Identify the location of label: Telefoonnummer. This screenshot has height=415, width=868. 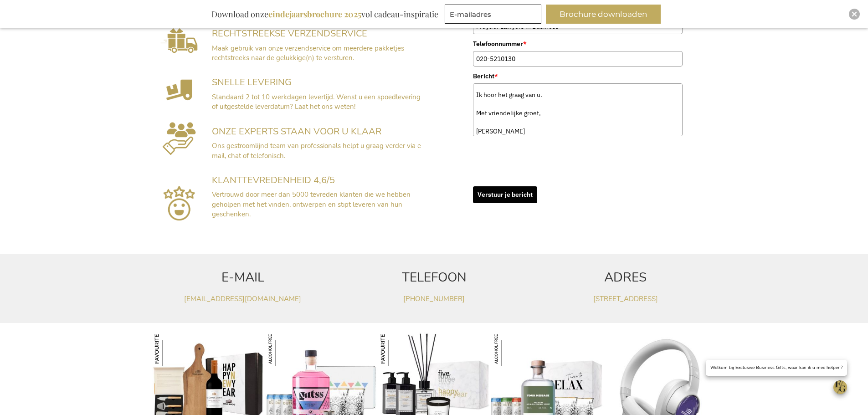
(578, 44).